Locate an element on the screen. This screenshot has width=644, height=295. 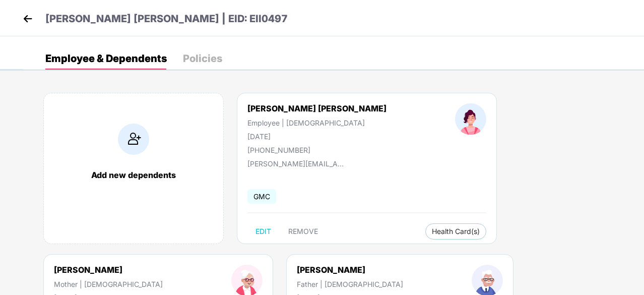
span: Health Card(s) is located at coordinates (456, 231).